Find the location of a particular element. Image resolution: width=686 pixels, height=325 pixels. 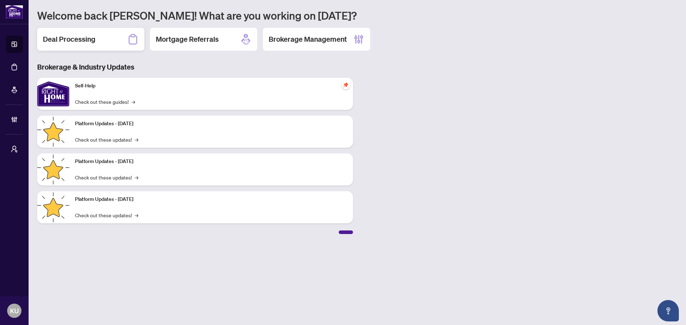

h3: Brokerage & Industry Updates is located at coordinates (195, 67).